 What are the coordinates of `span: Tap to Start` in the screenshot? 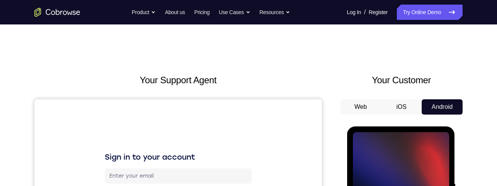 It's located at (54, 113).